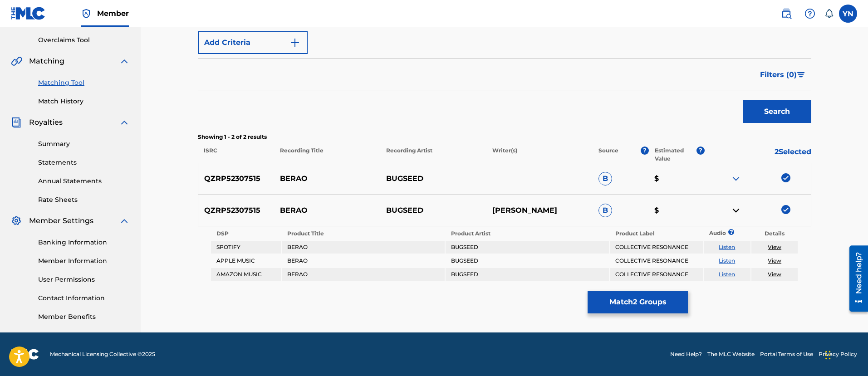 The width and height of the screenshot is (868, 376). Describe the element at coordinates (84, 40) in the screenshot. I see `a: Overclaims Tool` at that location.